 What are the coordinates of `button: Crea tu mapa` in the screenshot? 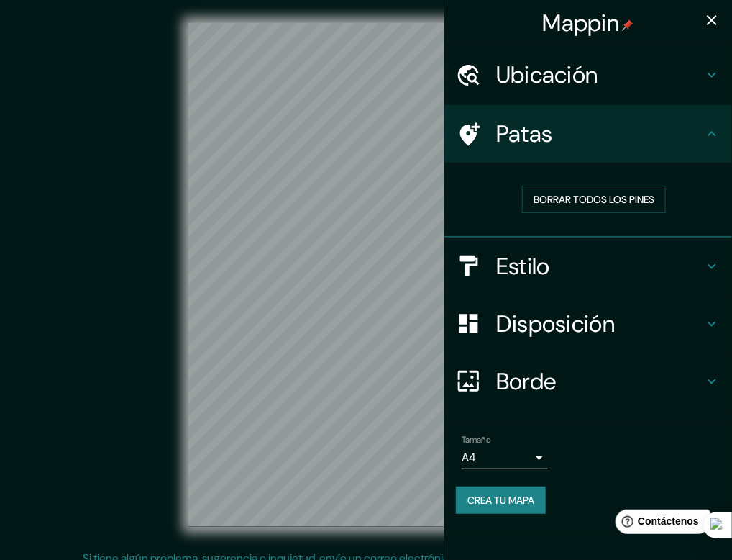 It's located at (500, 500).